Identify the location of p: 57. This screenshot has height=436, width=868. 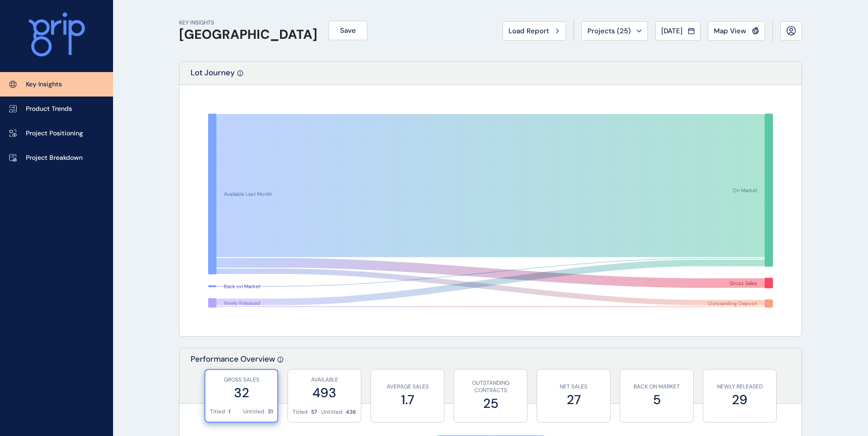
(314, 412).